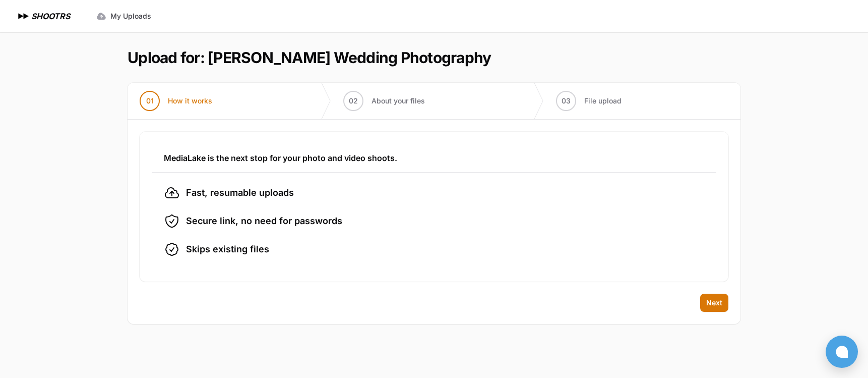 This screenshot has width=868, height=378. What do you see at coordinates (43, 16) in the screenshot?
I see `a: SHOOTRS SHOOTRS` at bounding box center [43, 16].